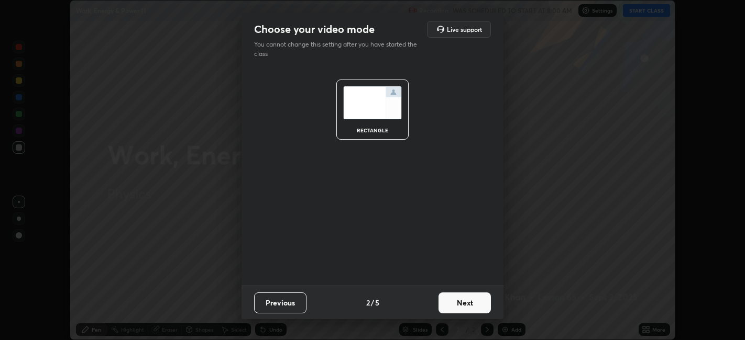  Describe the element at coordinates (368, 303) in the screenshot. I see `h4: 2` at that location.